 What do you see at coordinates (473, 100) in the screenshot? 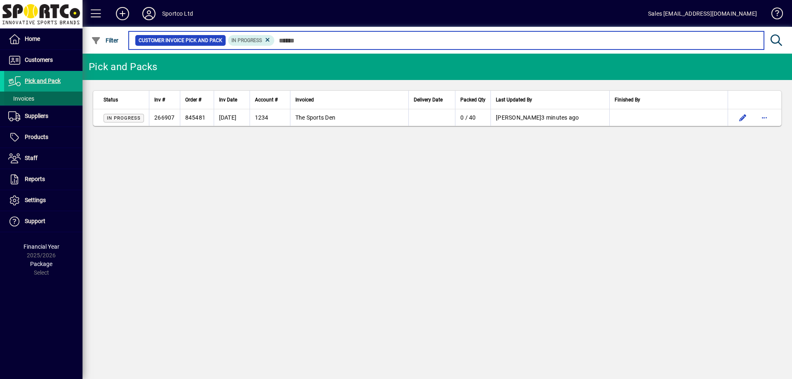
I see `span: Packed Qty` at bounding box center [473, 100].